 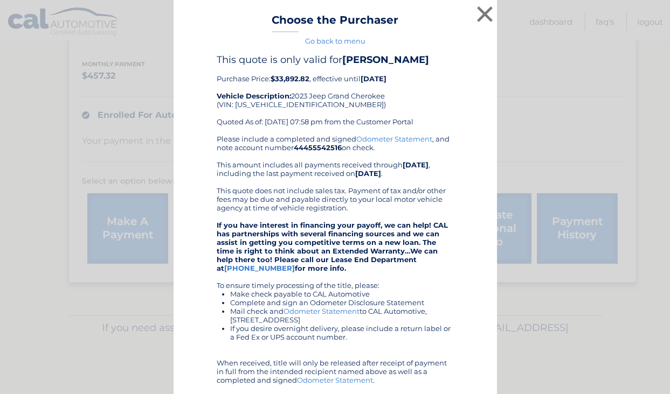 What do you see at coordinates (342, 303) in the screenshot?
I see `li: Complete and sign an Odometer Disclosure Statement` at bounding box center [342, 303].